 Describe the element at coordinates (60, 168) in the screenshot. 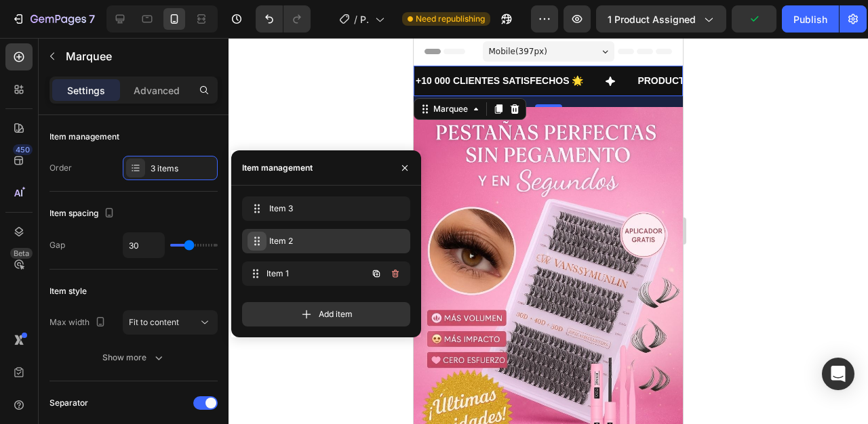

I see `div: Order` at that location.